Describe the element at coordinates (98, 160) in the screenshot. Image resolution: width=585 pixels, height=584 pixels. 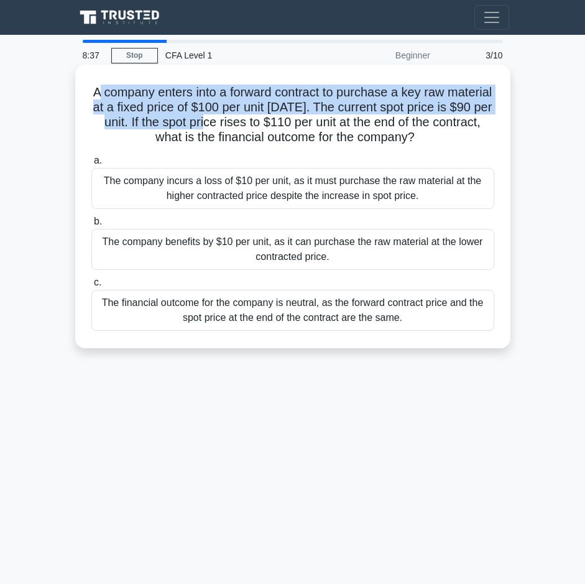
I see `span: a.` at that location.